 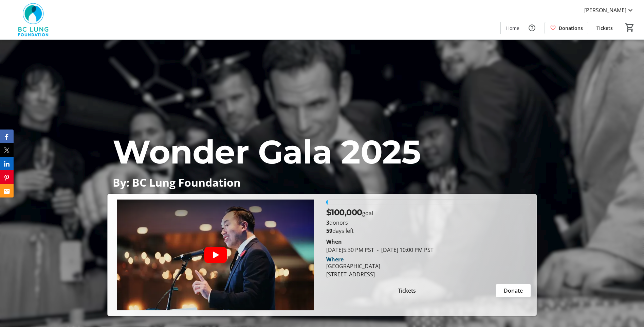 What do you see at coordinates (330, 231) in the screenshot?
I see `span: 59` at bounding box center [330, 231].